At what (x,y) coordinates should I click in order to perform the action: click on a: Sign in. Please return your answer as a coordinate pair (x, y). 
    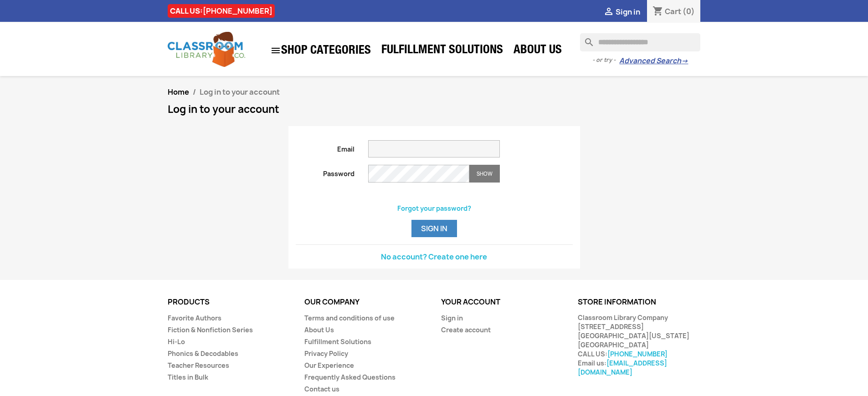
    Looking at the image, I should click on (452, 318).